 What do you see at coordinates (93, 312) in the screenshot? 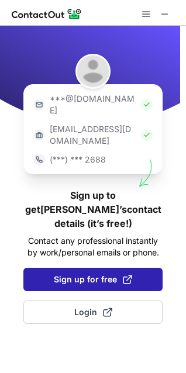
I see `button: Login` at bounding box center [93, 312].